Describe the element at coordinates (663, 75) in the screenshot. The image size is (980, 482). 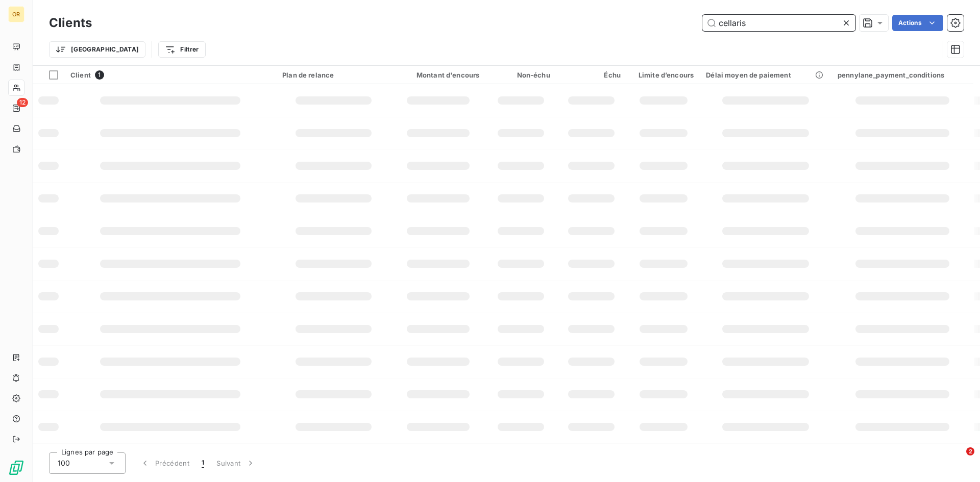
I see `div: Limite d’encours` at that location.